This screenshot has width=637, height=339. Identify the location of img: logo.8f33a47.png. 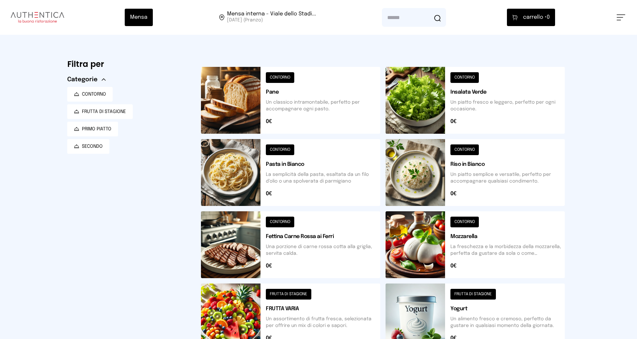
(37, 17).